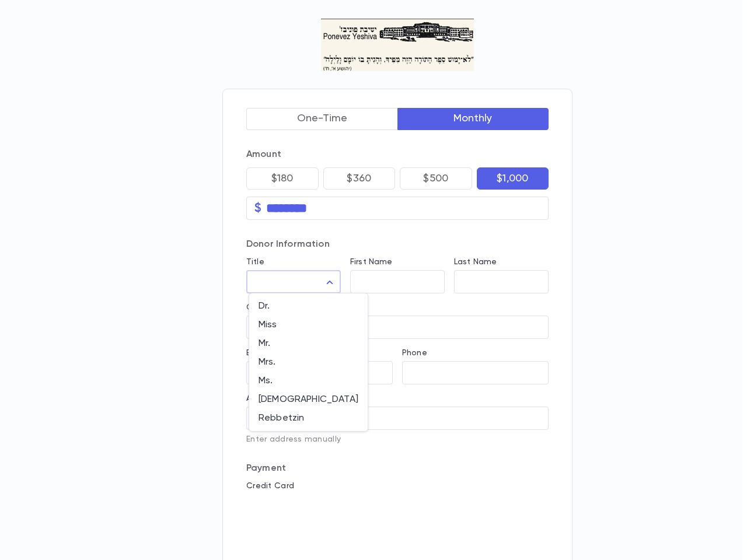  Describe the element at coordinates (308, 362) in the screenshot. I see `span: Mrs.` at that location.